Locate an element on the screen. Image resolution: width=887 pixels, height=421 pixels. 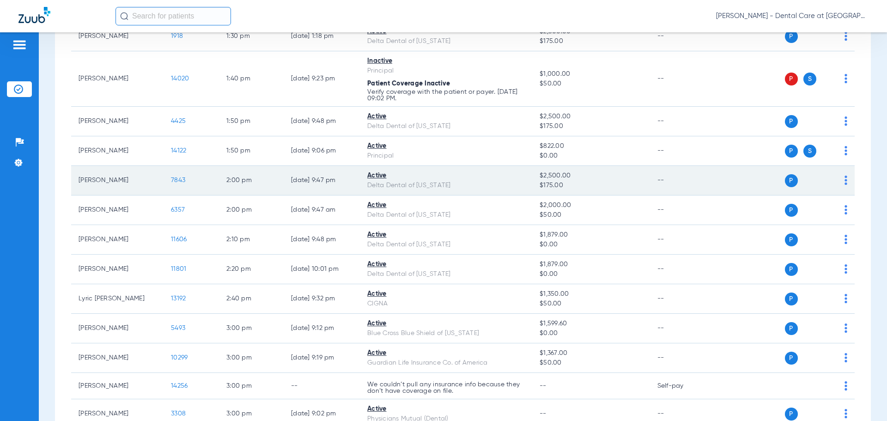
span: 14256 is located at coordinates (179, 386).